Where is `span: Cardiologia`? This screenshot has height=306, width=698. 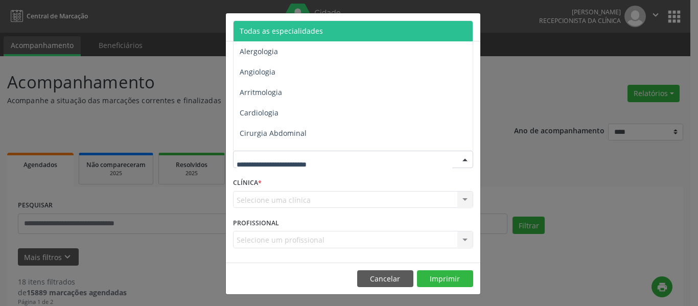 span: Cardiologia is located at coordinates (259, 112).